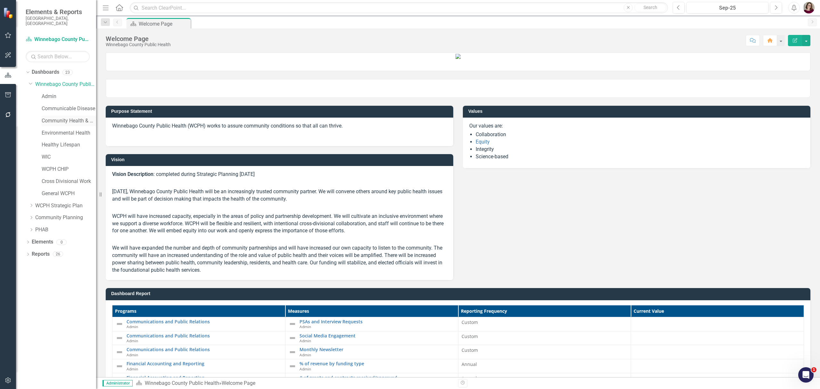 This screenshot has width=820, height=389. I want to click on a: WCPH CHIP, so click(69, 169).